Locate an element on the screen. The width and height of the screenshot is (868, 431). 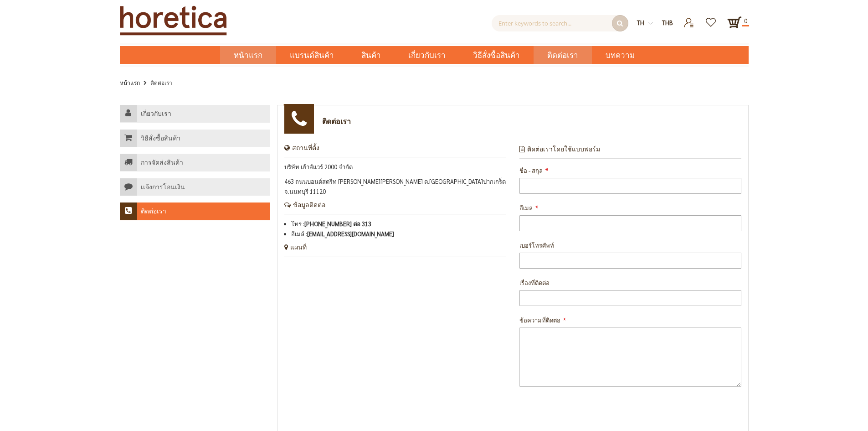
img: Horetica.com is located at coordinates (173, 20).